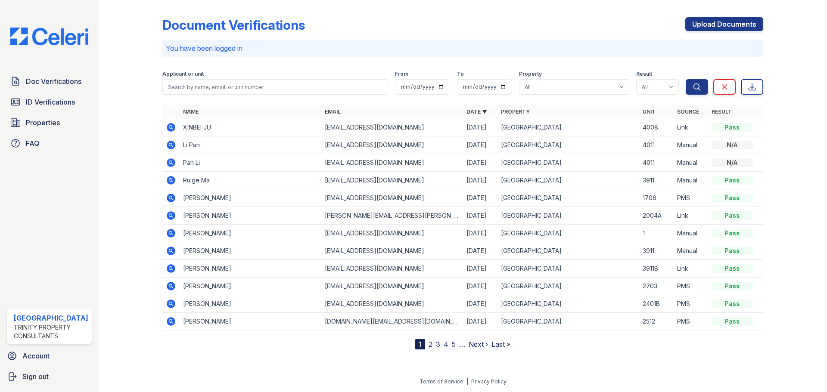 This screenshot has height=392, width=827. I want to click on a: Terms of Service, so click(441, 382).